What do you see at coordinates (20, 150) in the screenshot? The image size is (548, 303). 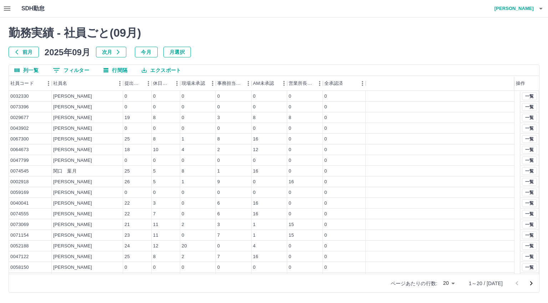 I see `div: 0064673` at bounding box center [20, 150].